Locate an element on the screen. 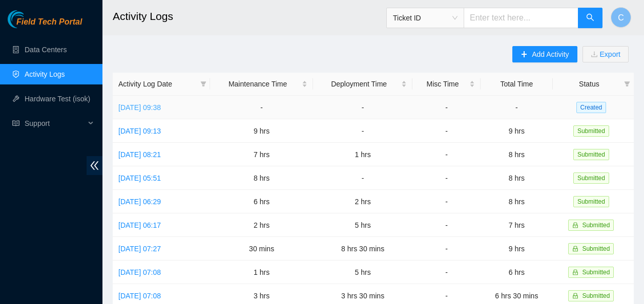  span: C is located at coordinates (621, 18).